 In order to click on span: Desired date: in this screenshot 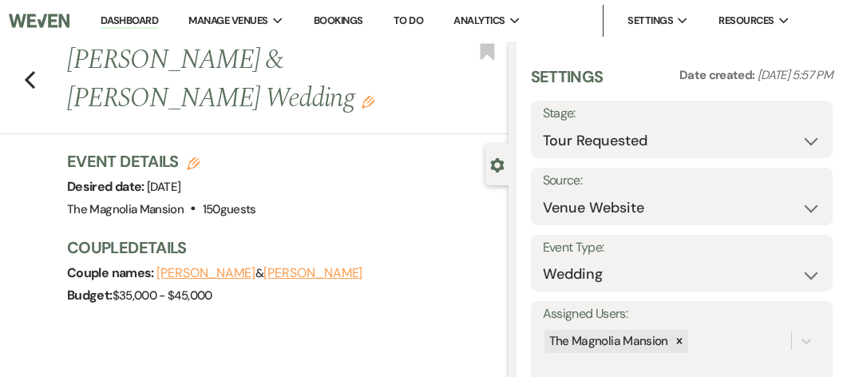, I will do `click(107, 186)`.